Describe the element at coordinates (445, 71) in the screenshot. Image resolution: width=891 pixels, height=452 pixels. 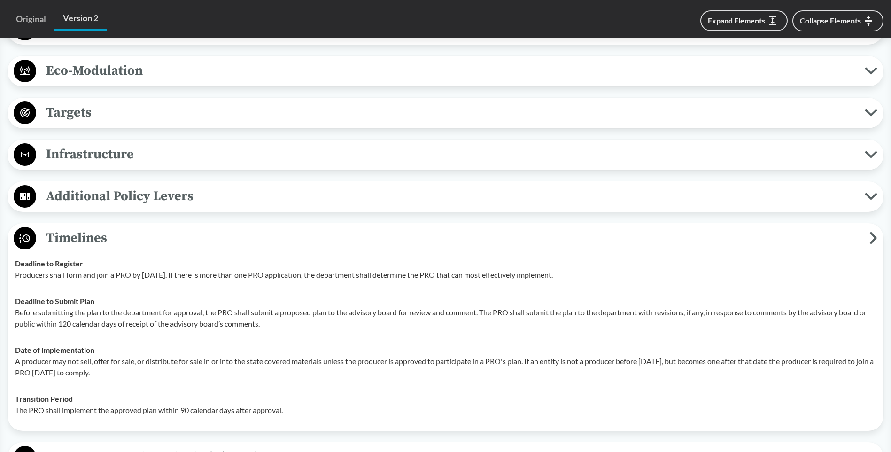
I see `button: Eco-Modulation` at that location.